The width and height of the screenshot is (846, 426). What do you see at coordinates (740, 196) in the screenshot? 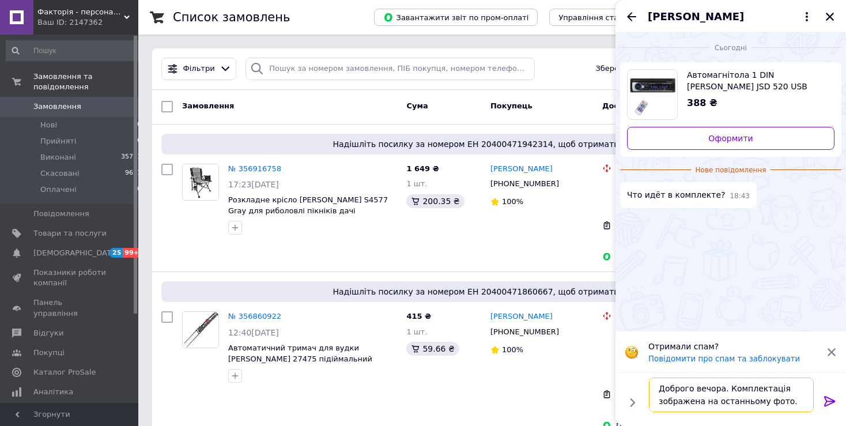
I see `span: 18:43 12.08.2025` at bounding box center [740, 196].